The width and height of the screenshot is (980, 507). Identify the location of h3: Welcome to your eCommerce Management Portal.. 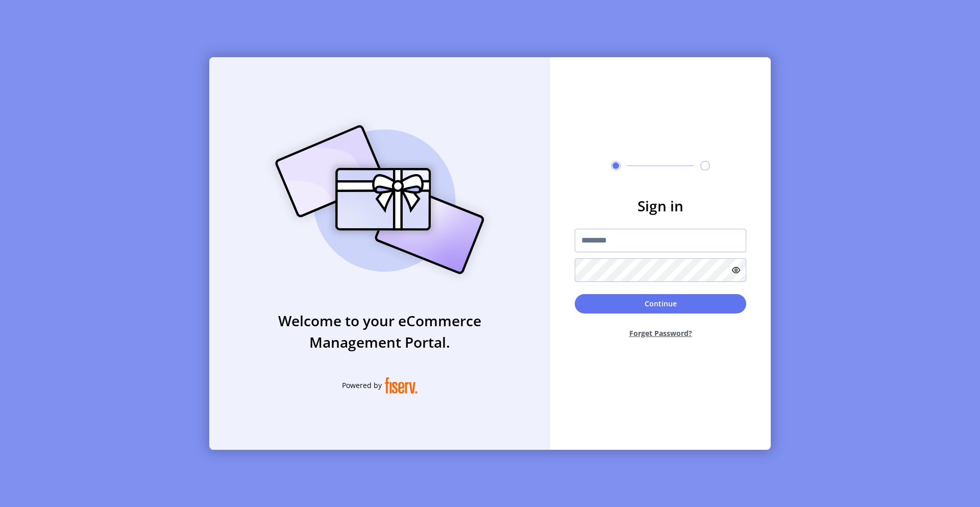
(380, 332).